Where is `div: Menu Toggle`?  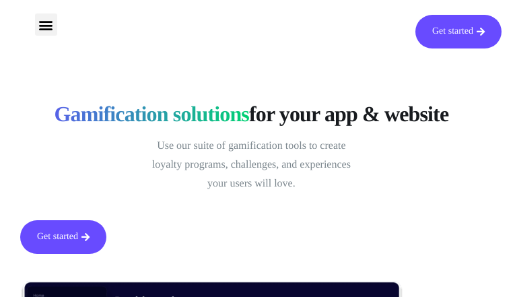 div: Menu Toggle is located at coordinates (46, 24).